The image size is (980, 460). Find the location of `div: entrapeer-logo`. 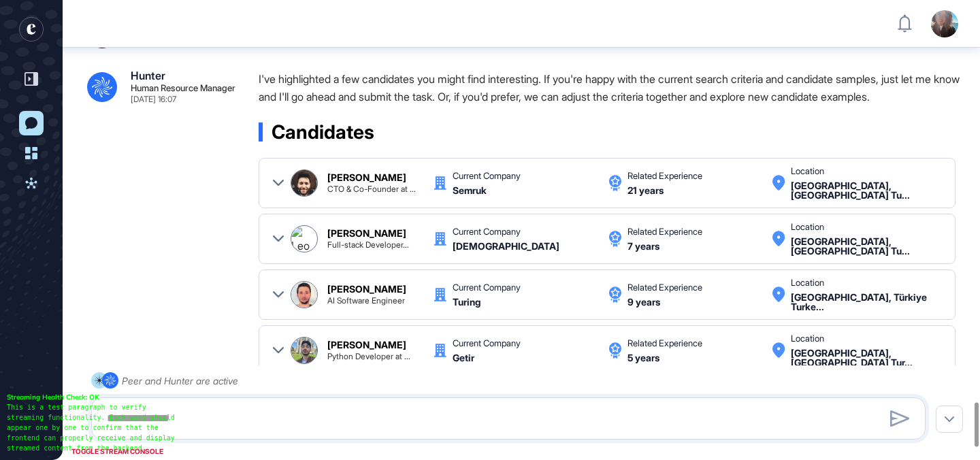

div: entrapeer-logo is located at coordinates (32, 29).